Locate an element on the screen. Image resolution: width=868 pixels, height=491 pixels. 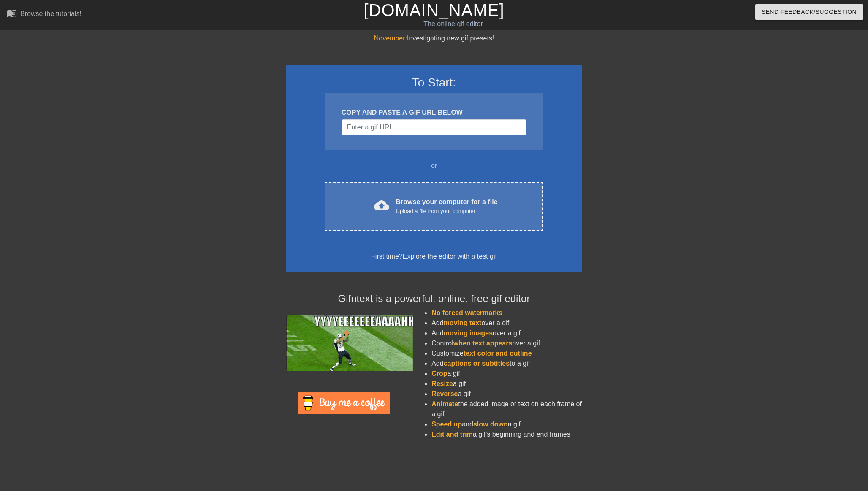
button: Send Feedback/Suggestion is located at coordinates (808, 12).